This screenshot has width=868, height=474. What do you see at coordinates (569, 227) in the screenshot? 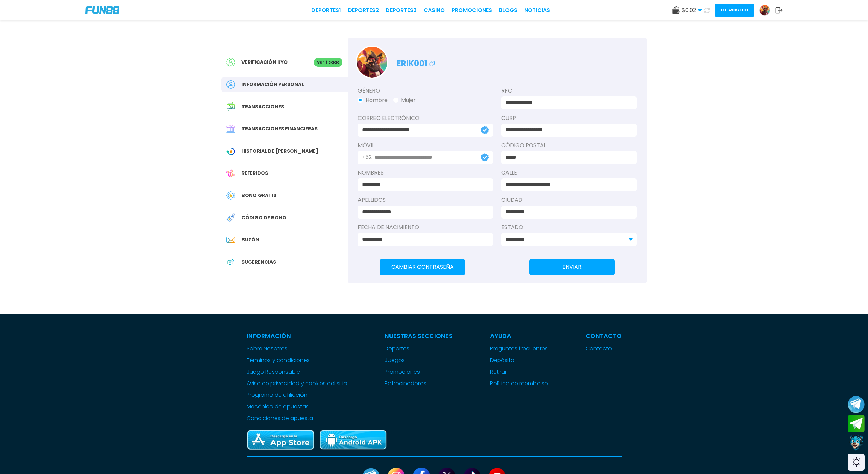
I see `label: Estado` at bounding box center [569, 227].